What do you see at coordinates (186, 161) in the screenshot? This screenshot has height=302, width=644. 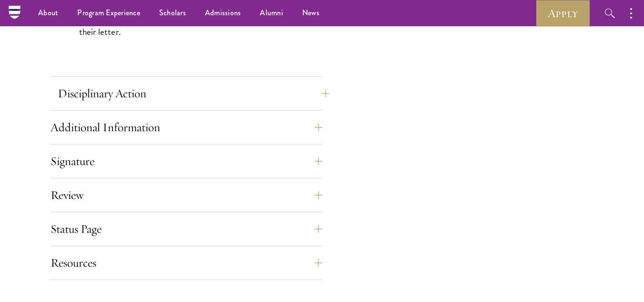 I see `button: Signature` at bounding box center [186, 161].